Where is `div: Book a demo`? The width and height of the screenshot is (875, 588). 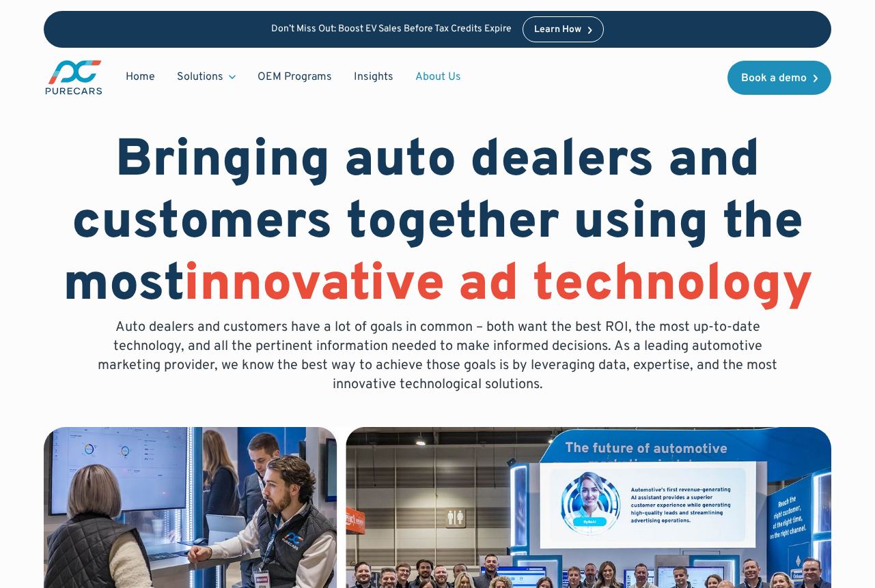
div: Book a demo is located at coordinates (773, 78).